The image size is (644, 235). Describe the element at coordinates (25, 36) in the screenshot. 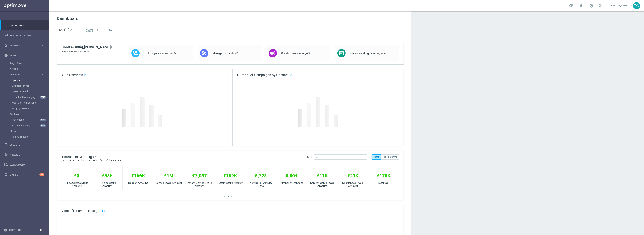

I see `button: Mission Control` at that location.